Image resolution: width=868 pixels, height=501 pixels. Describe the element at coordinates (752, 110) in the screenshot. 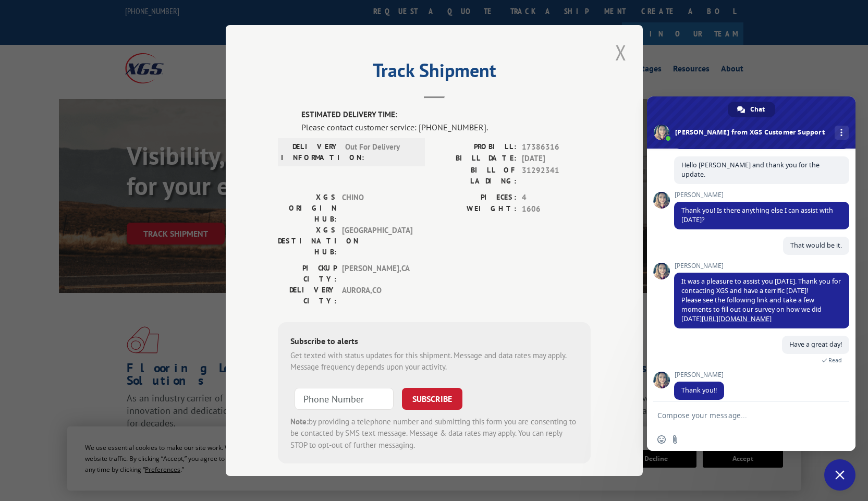

I see `a: Chat` at that location.